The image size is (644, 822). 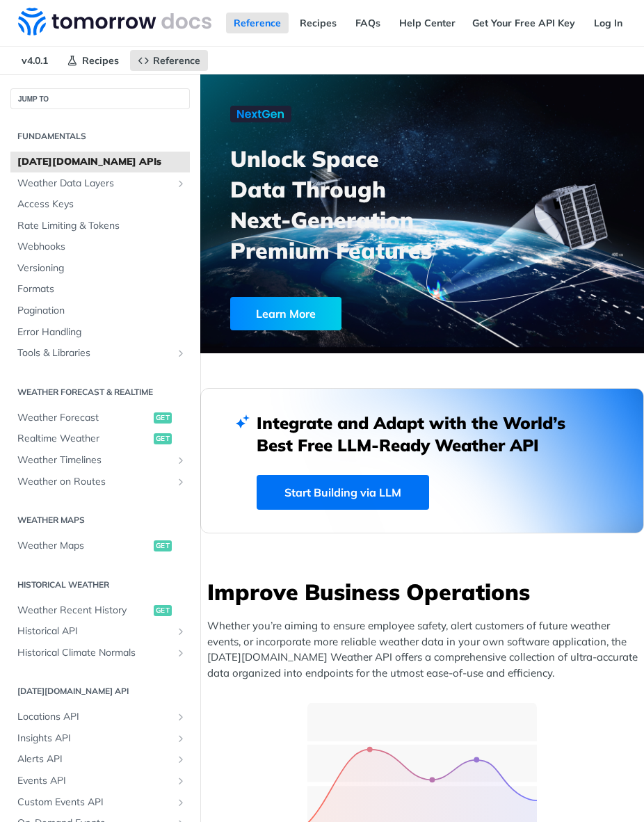 I want to click on a: Log In, so click(x=607, y=23).